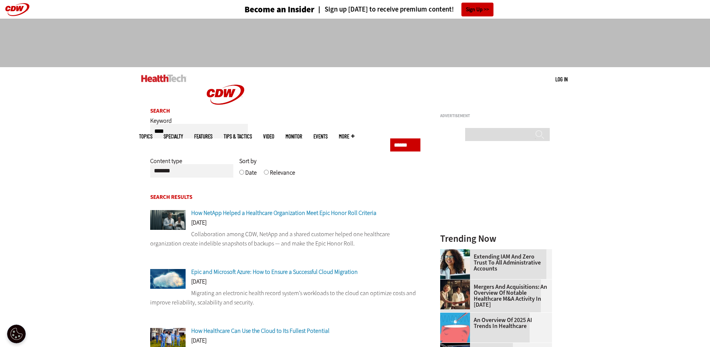 The width and height of the screenshot is (710, 347). I want to click on span: How Healthcare Can Use the Cloud to Its Fullest Potential, so click(260, 330).